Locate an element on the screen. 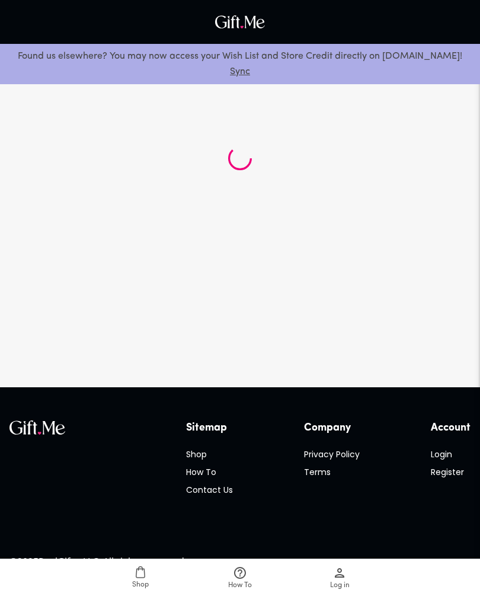 The height and width of the screenshot is (599, 480). a: Log in is located at coordinates (340, 579).